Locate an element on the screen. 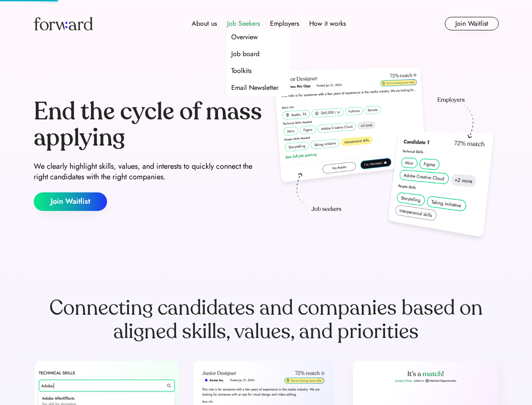 The height and width of the screenshot is (405, 532). div: Toolkits is located at coordinates (241, 71).